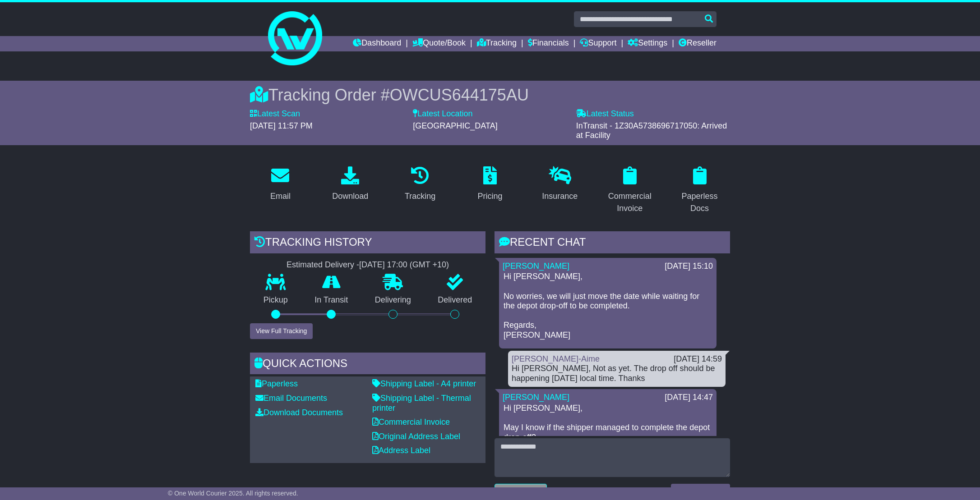 The image size is (980, 500). I want to click on label: Latest Status, so click(606, 114).